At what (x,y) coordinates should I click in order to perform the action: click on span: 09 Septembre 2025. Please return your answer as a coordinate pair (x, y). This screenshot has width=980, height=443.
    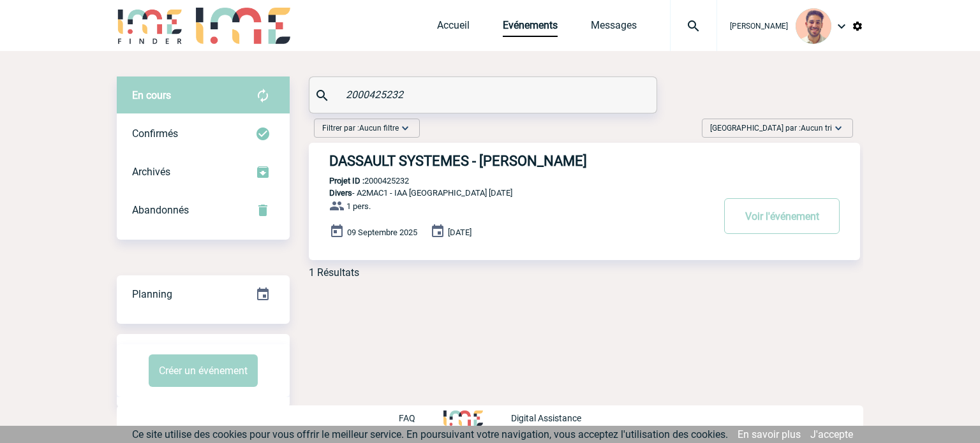
    Looking at the image, I should click on (383, 232).